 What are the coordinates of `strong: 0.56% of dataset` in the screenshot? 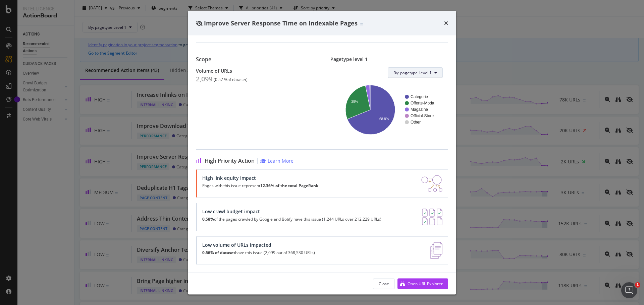 It's located at (219, 253).